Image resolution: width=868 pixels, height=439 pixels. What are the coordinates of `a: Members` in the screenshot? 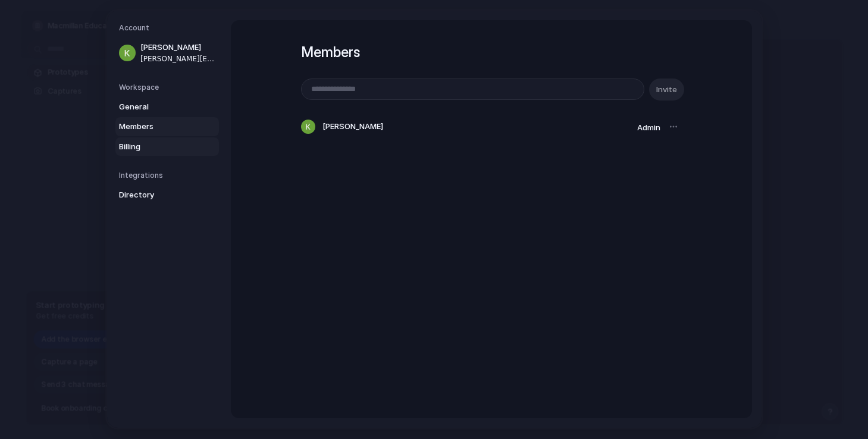 It's located at (167, 127).